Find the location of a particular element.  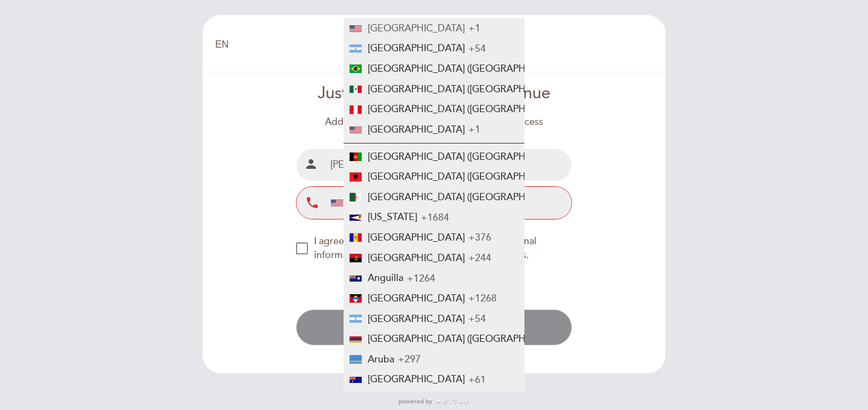

i: person is located at coordinates (311, 164).